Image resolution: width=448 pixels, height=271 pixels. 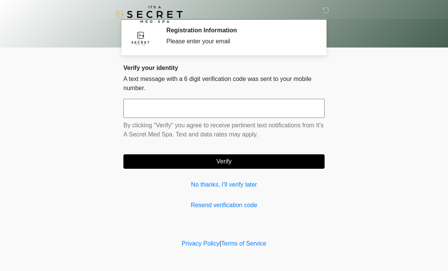 What do you see at coordinates (224, 161) in the screenshot?
I see `button: Verify` at bounding box center [224, 161].